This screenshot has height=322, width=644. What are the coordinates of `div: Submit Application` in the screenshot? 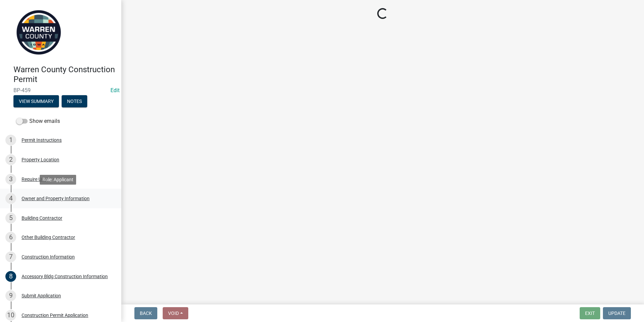 It's located at (41, 295).